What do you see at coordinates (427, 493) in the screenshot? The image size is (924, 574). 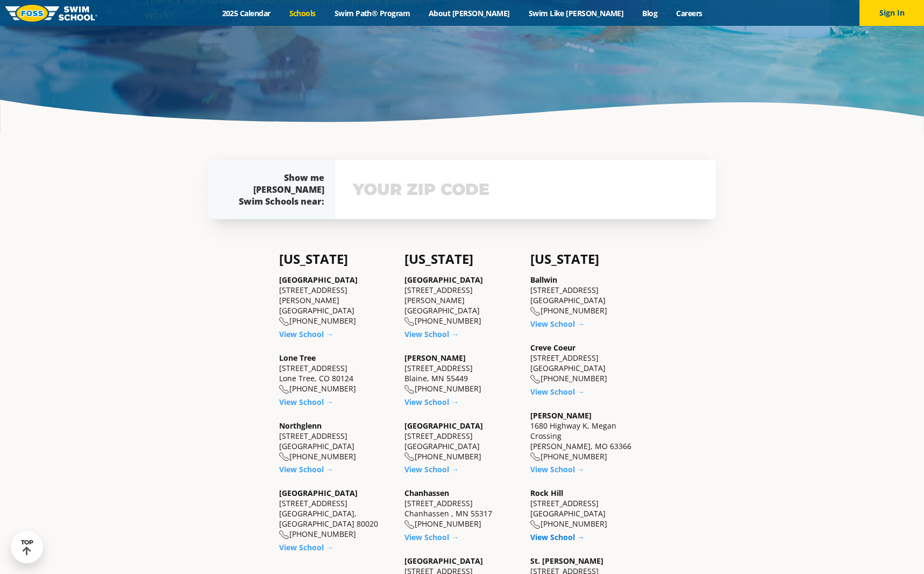 I see `a: Chanhassen` at bounding box center [427, 493].